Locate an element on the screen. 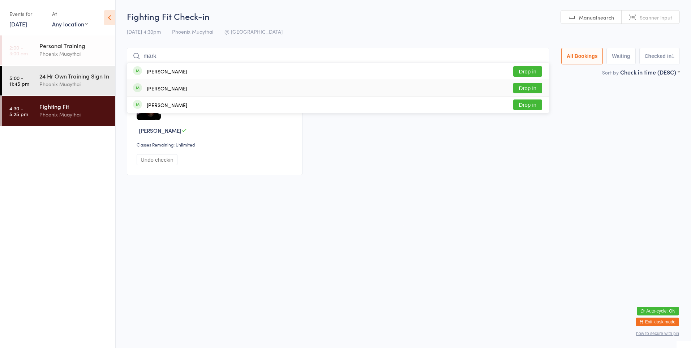  div: 1 is located at coordinates (673, 56).